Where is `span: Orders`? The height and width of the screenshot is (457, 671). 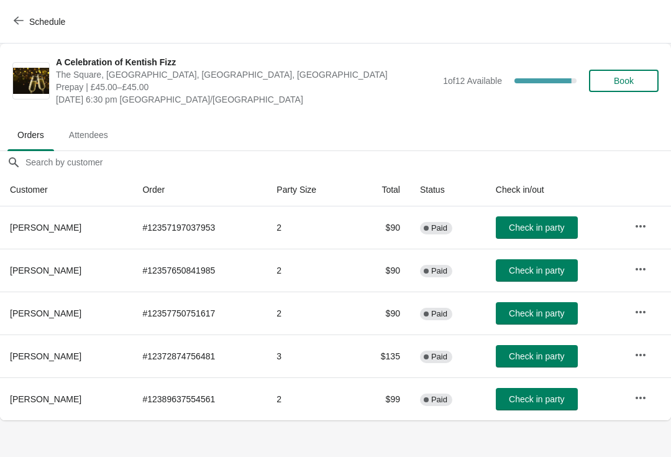 span: Orders is located at coordinates (30, 135).